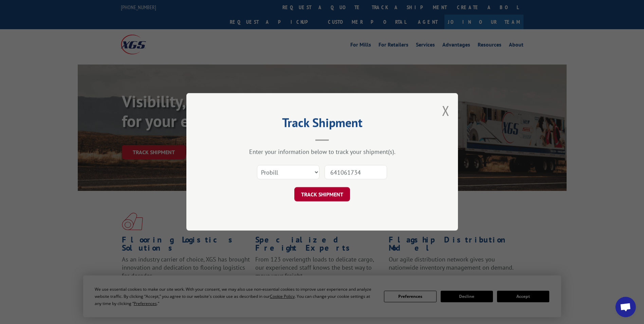 The height and width of the screenshot is (324, 644). What do you see at coordinates (322, 195) in the screenshot?
I see `button: TRACK SHIPMENT` at bounding box center [322, 195].